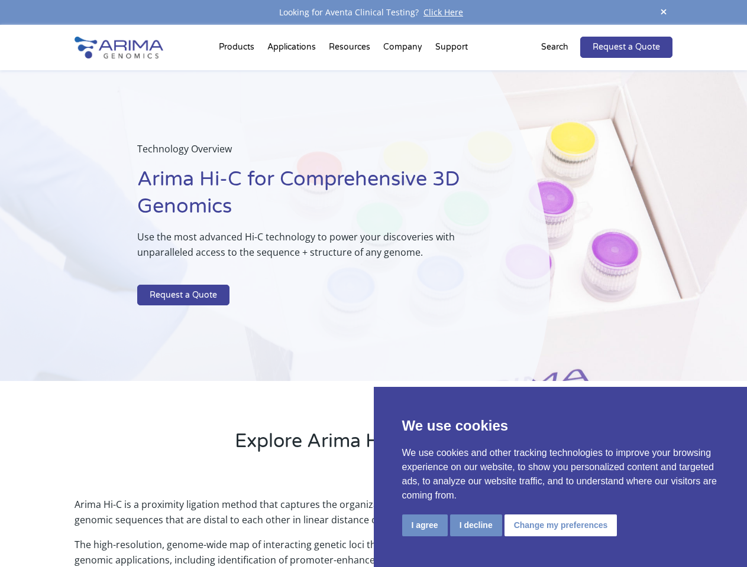  What do you see at coordinates (424, 525) in the screenshot?
I see `button: I agree` at bounding box center [424, 525].